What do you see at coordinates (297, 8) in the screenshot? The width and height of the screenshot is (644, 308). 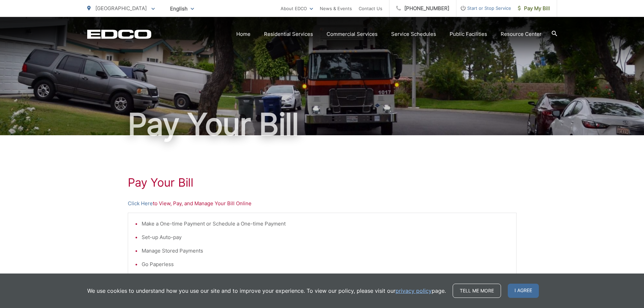 I see `a: About EDCO` at bounding box center [297, 8].